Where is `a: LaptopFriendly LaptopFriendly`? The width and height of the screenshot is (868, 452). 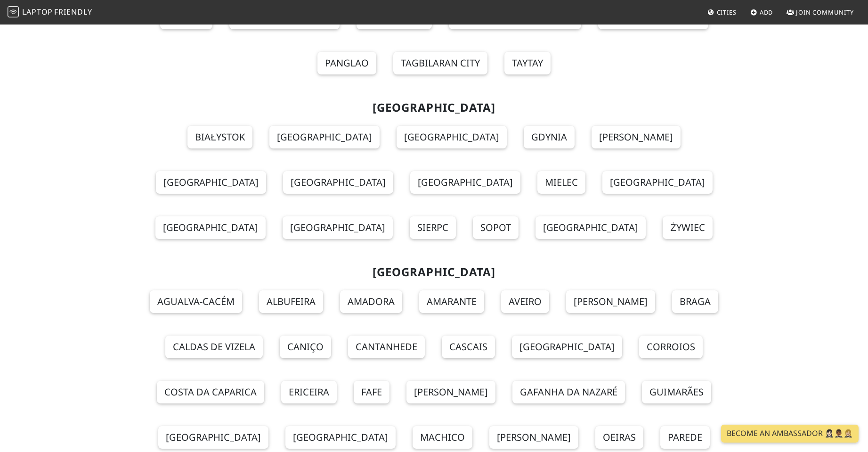 a: LaptopFriendly LaptopFriendly is located at coordinates (50, 12).